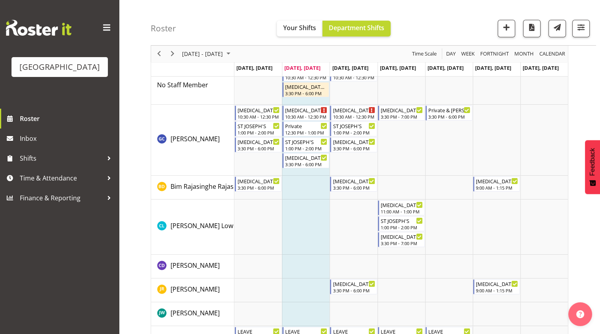 Image resolution: width=600 pixels, height=334 pixels. Describe the element at coordinates (300, 28) in the screenshot. I see `span: Your Shifts` at that location.